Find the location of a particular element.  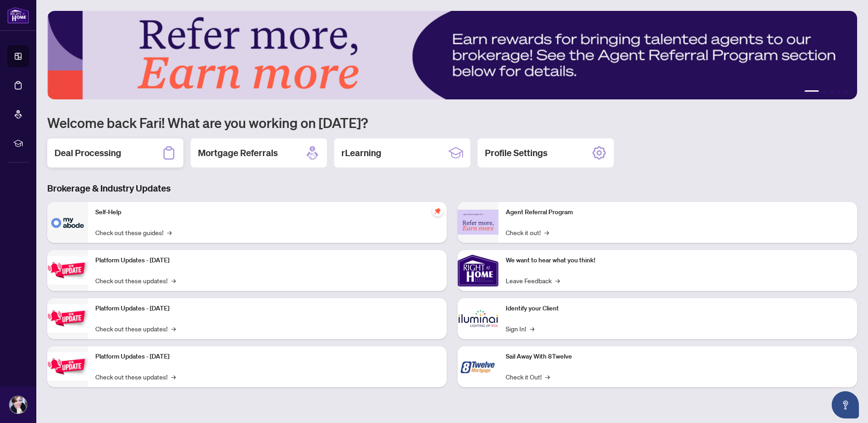

span: pushpin is located at coordinates (438, 211).